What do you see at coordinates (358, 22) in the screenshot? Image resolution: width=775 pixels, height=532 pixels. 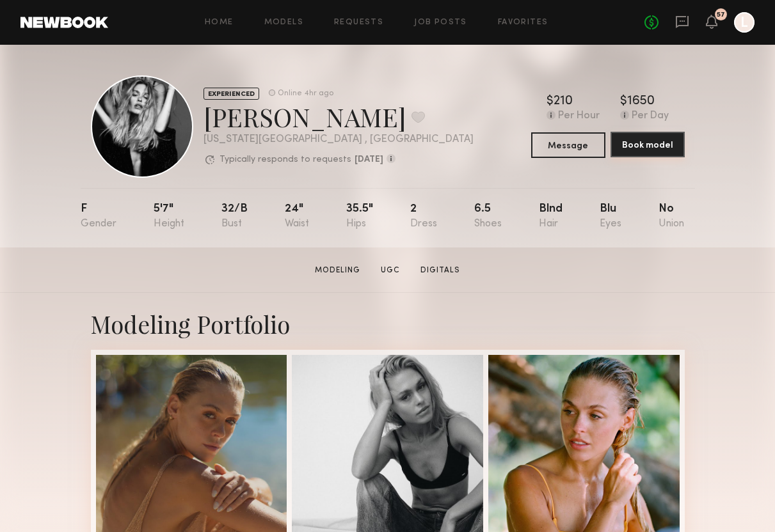 I see `a: Requests` at bounding box center [358, 22].